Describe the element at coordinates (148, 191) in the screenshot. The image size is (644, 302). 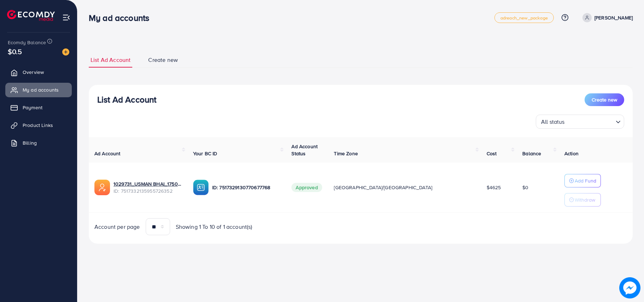
I see `span: ID: 7517332135955726352` at that location.